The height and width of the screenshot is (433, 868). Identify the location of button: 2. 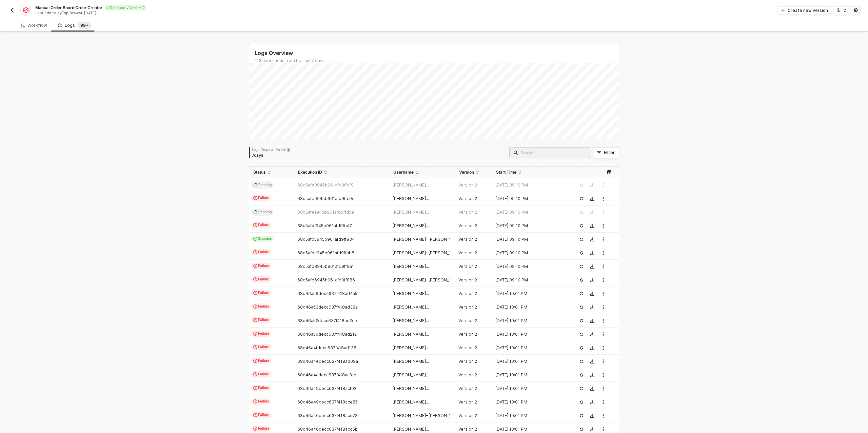
(841, 10).